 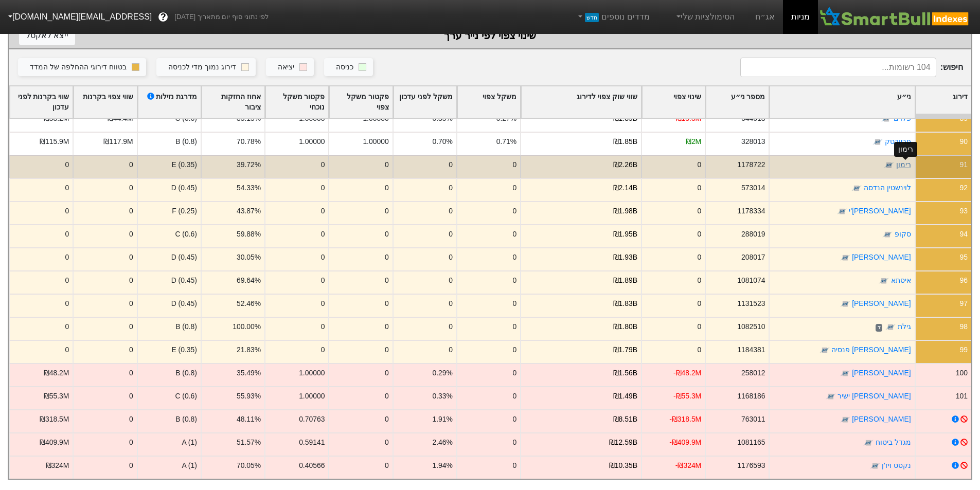 What do you see at coordinates (507, 118) in the screenshot?
I see `div: 0.27%` at bounding box center [507, 118].